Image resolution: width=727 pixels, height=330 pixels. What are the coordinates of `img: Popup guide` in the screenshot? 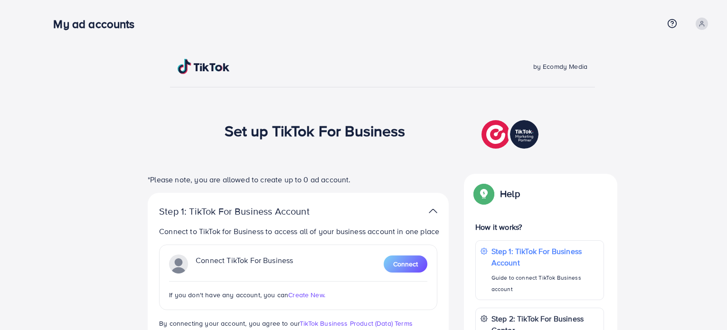 It's located at (484, 194).